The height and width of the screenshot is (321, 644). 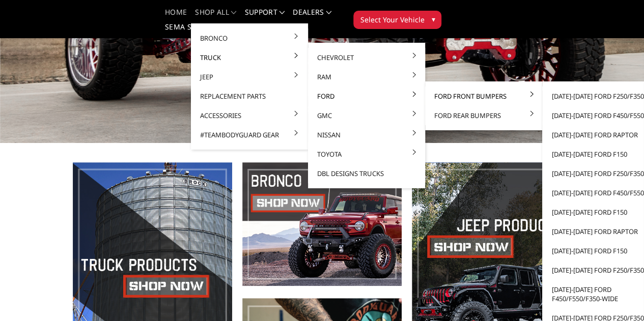 What do you see at coordinates (264, 16) in the screenshot?
I see `a: Support` at bounding box center [264, 16].